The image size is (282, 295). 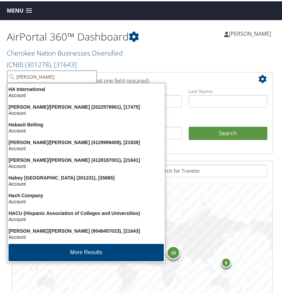 What do you see at coordinates (19, 9) in the screenshot?
I see `a: Menu` at bounding box center [19, 9].